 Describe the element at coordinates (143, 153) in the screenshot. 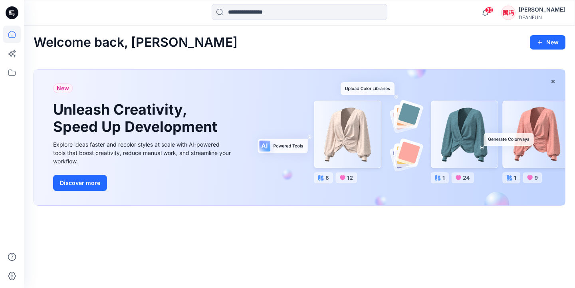

I see `div: Explore ideas faster and recolor styles at scale with AI-powered tools that boost creativity, red...` at that location.